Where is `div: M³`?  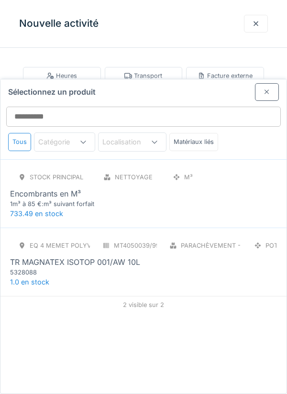
div: M³ is located at coordinates (189, 177).